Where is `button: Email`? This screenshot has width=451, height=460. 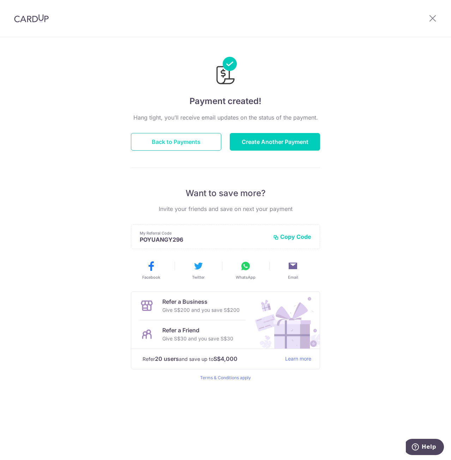 button: Email is located at coordinates (293, 270).